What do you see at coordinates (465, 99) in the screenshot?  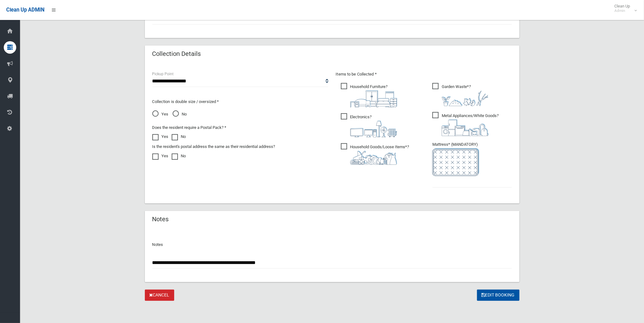 I see `img: 4fd8a5c772b2c999c83690221e5242e0.png` at bounding box center [465, 99].